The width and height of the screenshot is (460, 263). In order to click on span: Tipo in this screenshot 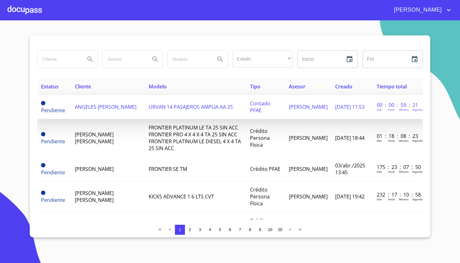, I will do `click(255, 86)`.